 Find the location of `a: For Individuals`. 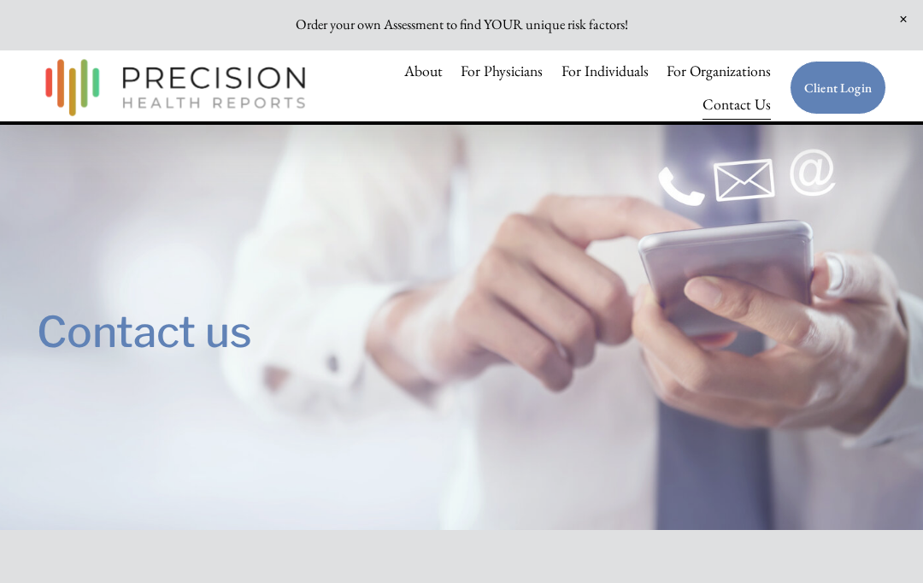

a: For Individuals is located at coordinates (605, 71).